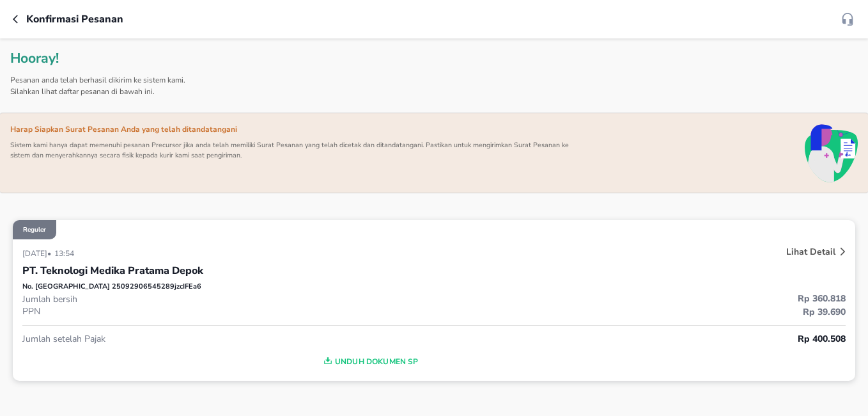  What do you see at coordinates (35, 229) in the screenshot?
I see `p: Reguler` at bounding box center [35, 229].